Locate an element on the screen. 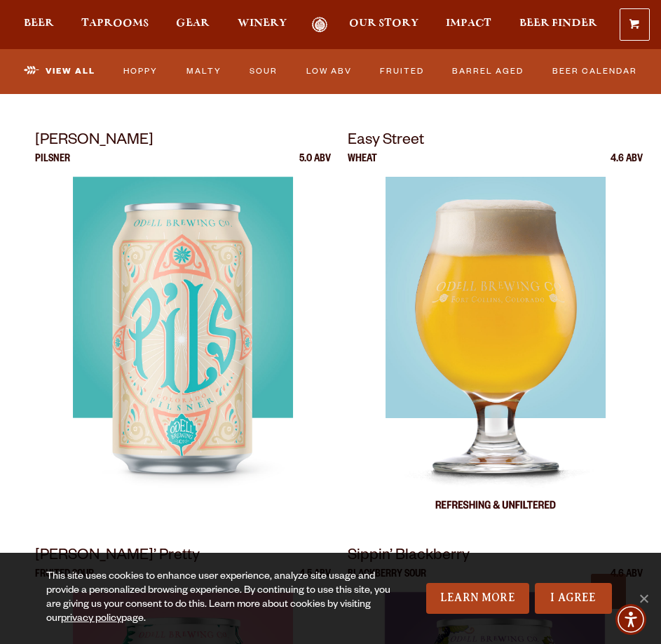  span: No is located at coordinates (644, 598).